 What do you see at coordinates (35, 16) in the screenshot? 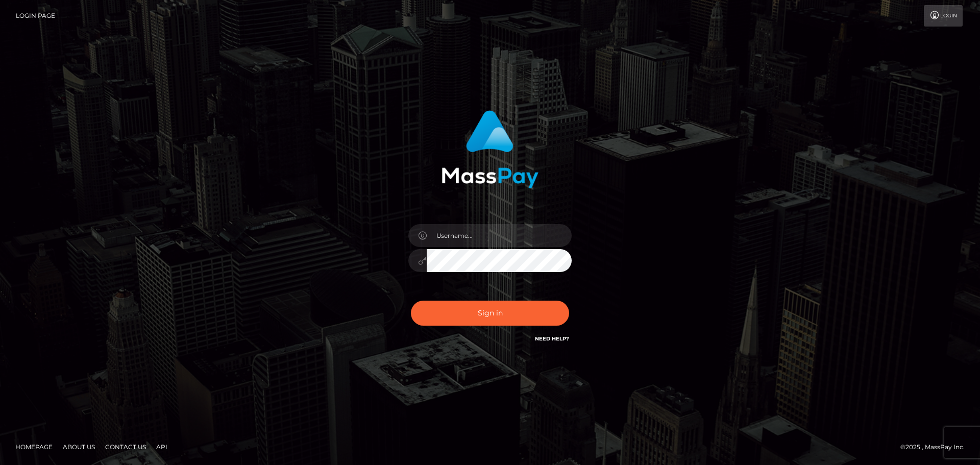
I see `a: Login Page` at bounding box center [35, 16].